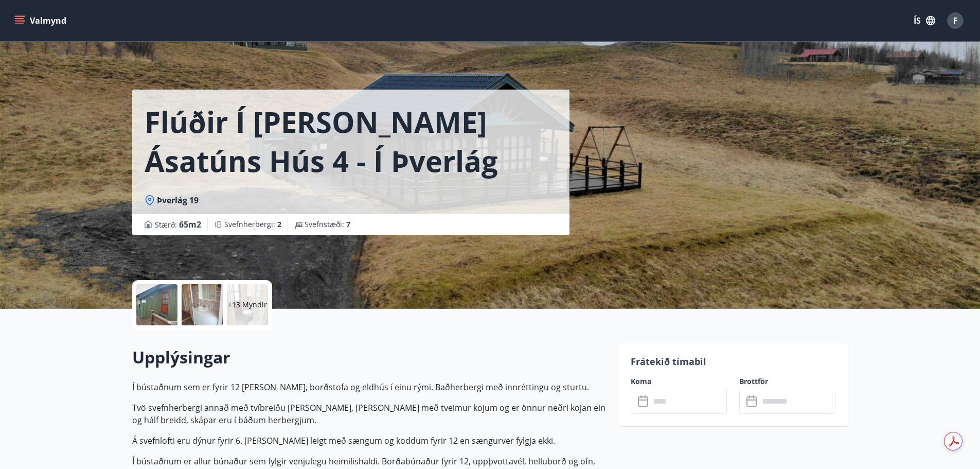 The image size is (980, 469). Describe the element at coordinates (955, 21) in the screenshot. I see `span: F` at that location.